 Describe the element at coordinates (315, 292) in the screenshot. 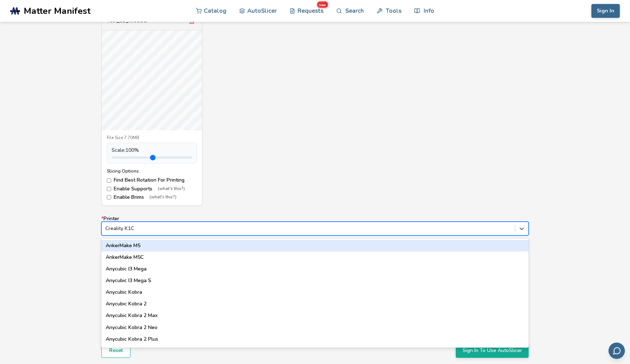

I see `div: Anycubic Kobra` at that location.